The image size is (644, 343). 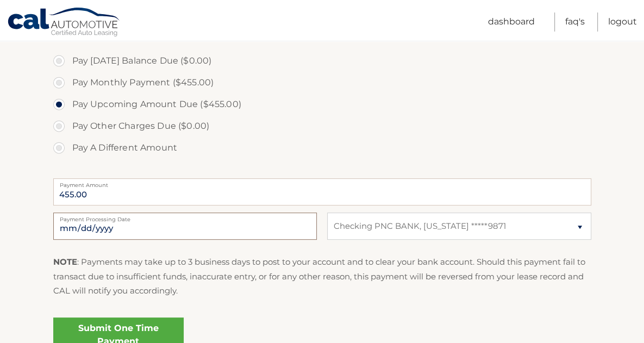 What do you see at coordinates (322, 192) in the screenshot?
I see `input: Payment Amount` at bounding box center [322, 192].